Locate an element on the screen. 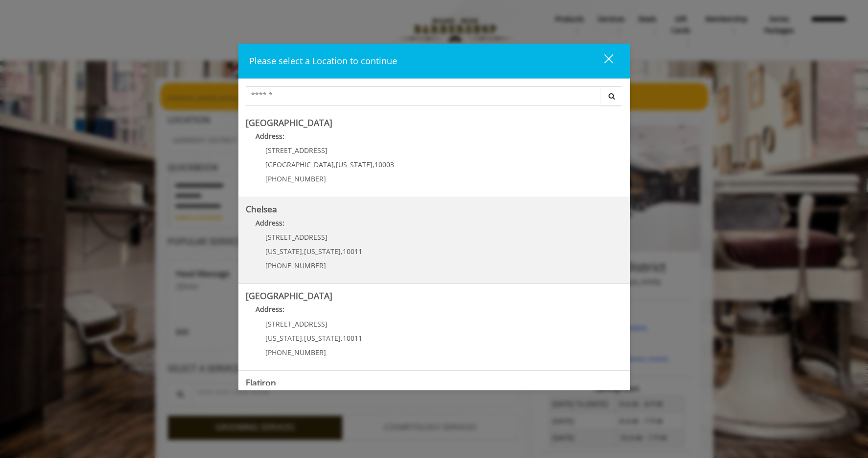 The width and height of the screenshot is (868, 458). i: Search button is located at coordinates (611, 97).